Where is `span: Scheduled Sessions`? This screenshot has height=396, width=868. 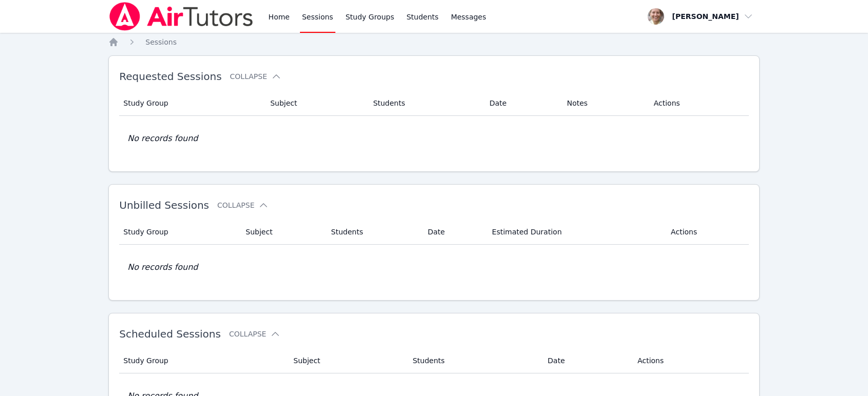 span: Scheduled Sessions is located at coordinates (170, 334).